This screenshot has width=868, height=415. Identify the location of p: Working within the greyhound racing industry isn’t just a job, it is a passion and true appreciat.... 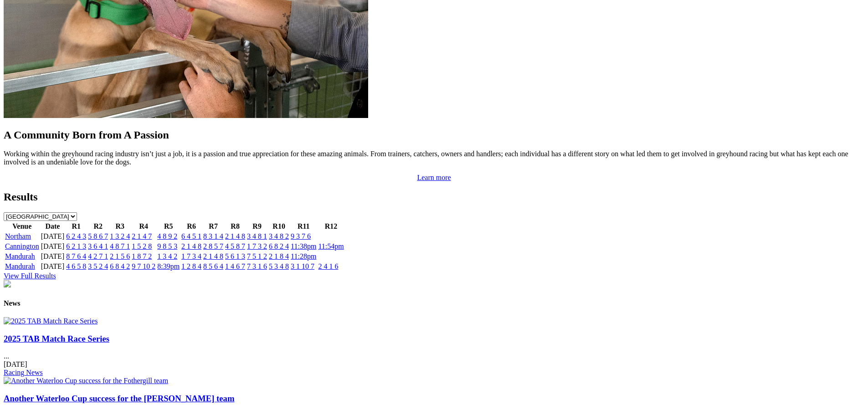
(434, 158).